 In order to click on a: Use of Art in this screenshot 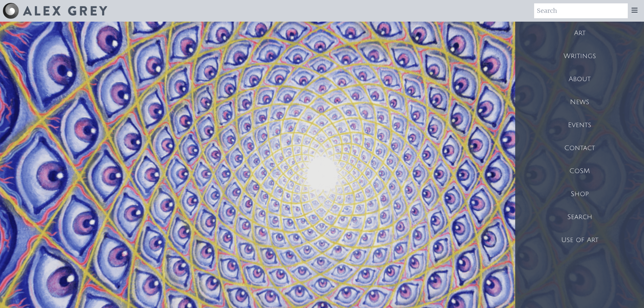, I will do `click(580, 240)`.